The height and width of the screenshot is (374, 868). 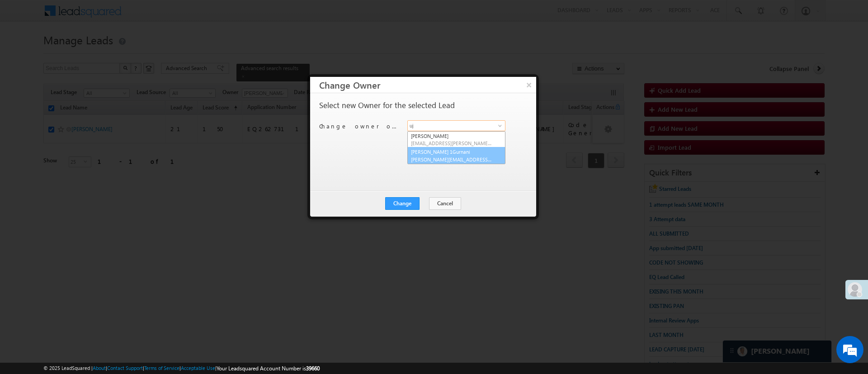 I want to click on p: Select new Owner for the selected Lead, so click(x=387, y=105).